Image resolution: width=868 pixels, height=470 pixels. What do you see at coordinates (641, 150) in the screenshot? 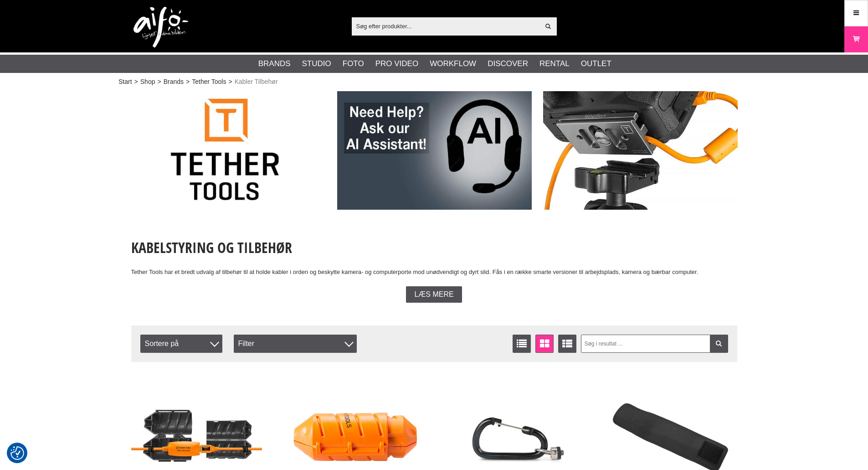
I see `img: Annonce:001 ban-tet-cabman-002.jpg` at bounding box center [641, 150].